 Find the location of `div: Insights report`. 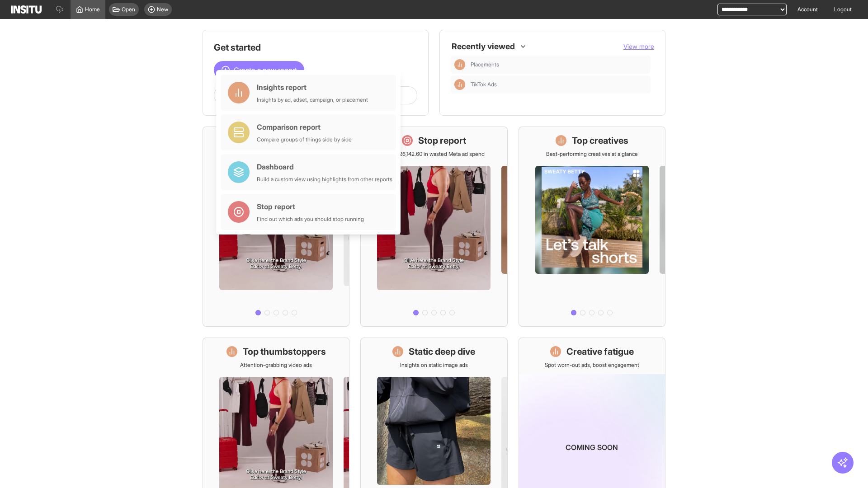

div: Insights report is located at coordinates (312, 87).